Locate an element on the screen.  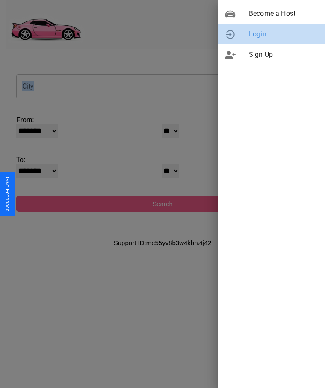
div: Sign Up is located at coordinates (271, 55).